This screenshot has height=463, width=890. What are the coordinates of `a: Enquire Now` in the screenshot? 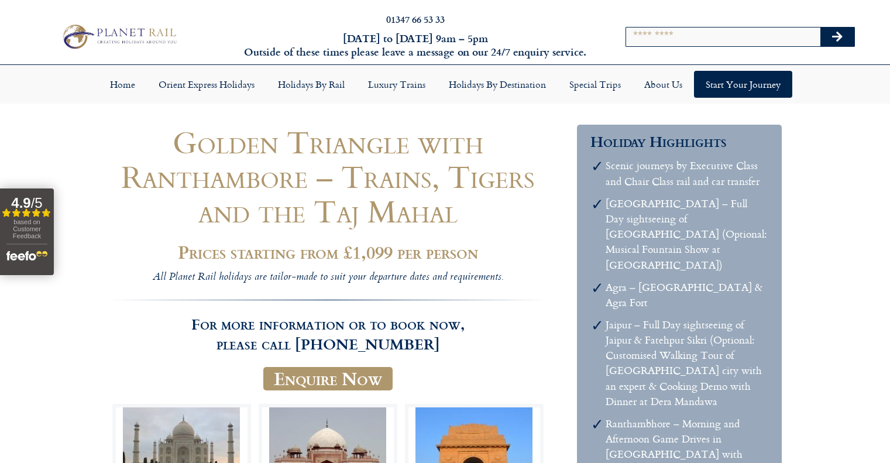 It's located at (328, 378).